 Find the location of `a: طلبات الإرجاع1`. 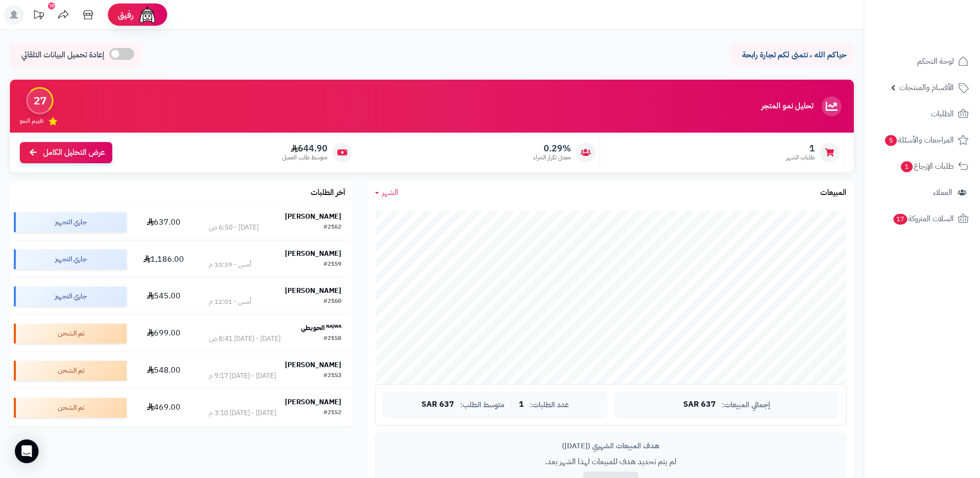

a: طلبات الإرجاع1 is located at coordinates (922, 166).